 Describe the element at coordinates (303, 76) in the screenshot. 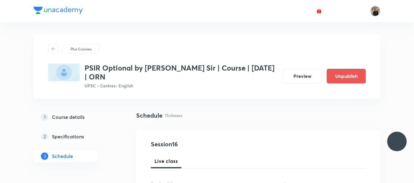

I see `button: Preview` at that location.